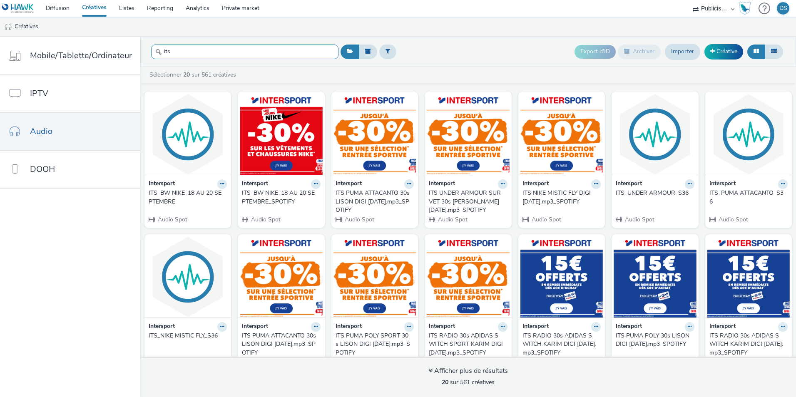  Describe the element at coordinates (468, 382) in the screenshot. I see `span: sur 561 créatives` at that location.